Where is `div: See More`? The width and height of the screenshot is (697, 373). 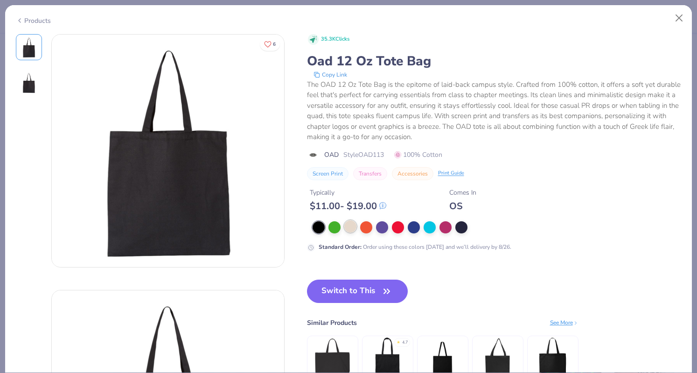
div: See More is located at coordinates (564, 323).